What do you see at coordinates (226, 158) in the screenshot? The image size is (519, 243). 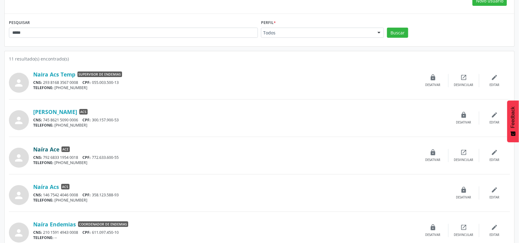 I see `div: 792 6833 1954 0018 772.633.600-55` at bounding box center [226, 158].